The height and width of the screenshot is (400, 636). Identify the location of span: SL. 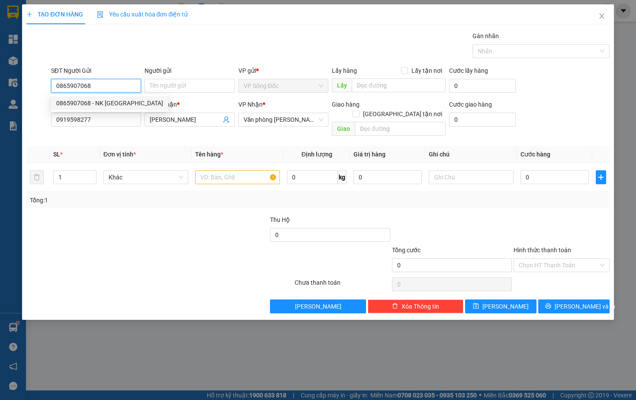
(57, 154).